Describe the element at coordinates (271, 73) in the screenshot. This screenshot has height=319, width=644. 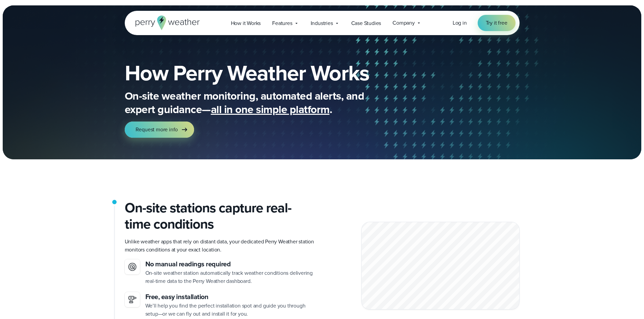
I see `h1: How Perry Weather Works` at that location.